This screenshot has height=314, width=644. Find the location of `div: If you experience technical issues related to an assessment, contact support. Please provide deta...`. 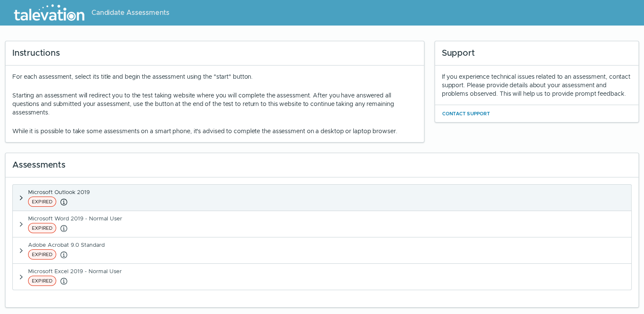

div: If you experience technical issues related to an assessment, contact support. Please provide deta... is located at coordinates (537, 85).